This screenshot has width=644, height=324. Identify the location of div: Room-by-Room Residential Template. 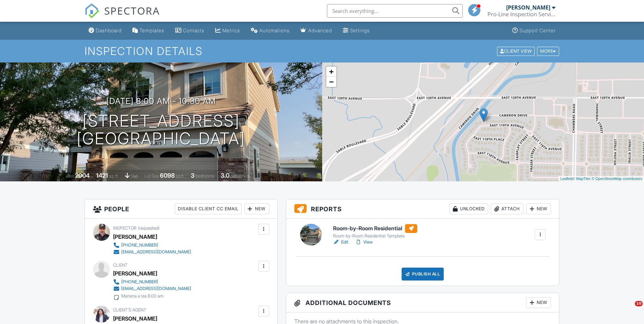
(375, 236).